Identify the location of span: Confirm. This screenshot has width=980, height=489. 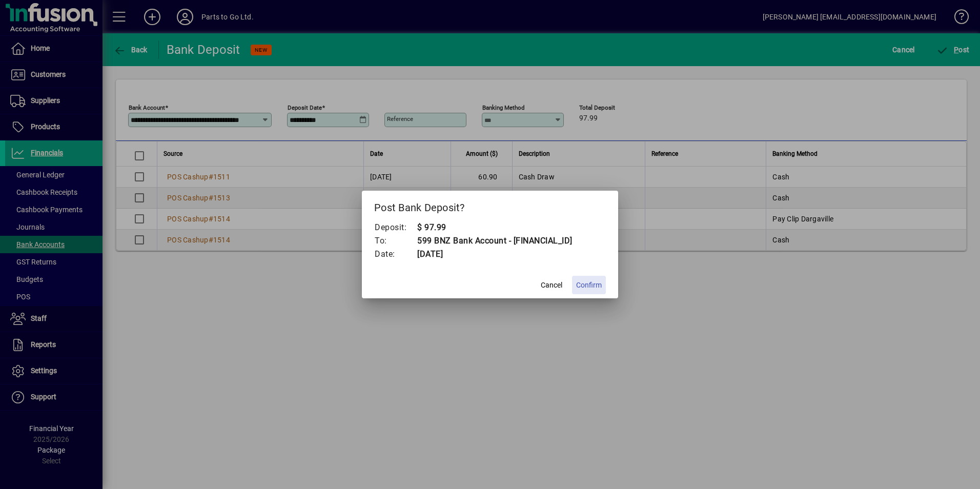
(589, 285).